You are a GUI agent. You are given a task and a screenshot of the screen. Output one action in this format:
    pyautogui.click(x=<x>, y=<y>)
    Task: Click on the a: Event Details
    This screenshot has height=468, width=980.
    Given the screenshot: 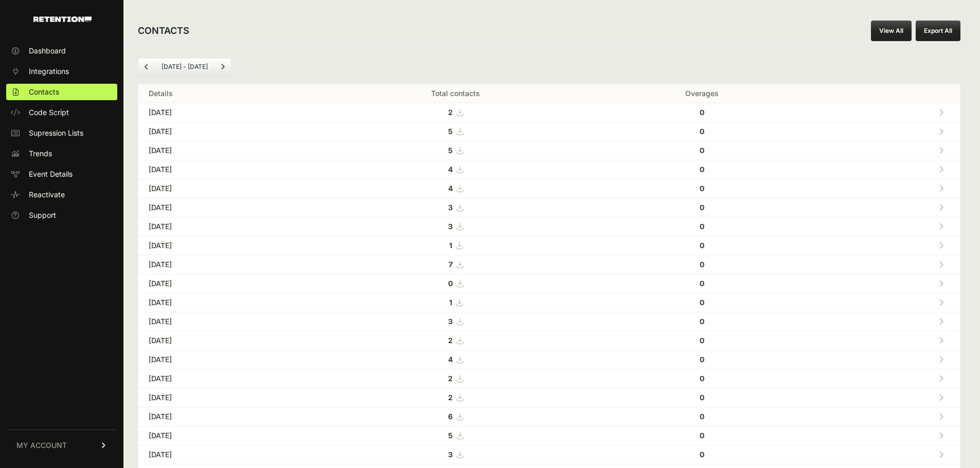 What is the action you would take?
    pyautogui.click(x=62, y=174)
    